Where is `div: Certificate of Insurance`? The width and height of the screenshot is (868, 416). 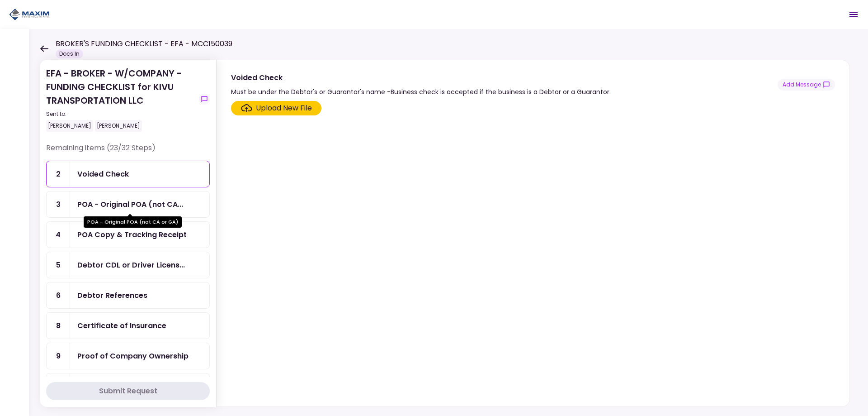 div: Certificate of Insurance is located at coordinates (122, 325).